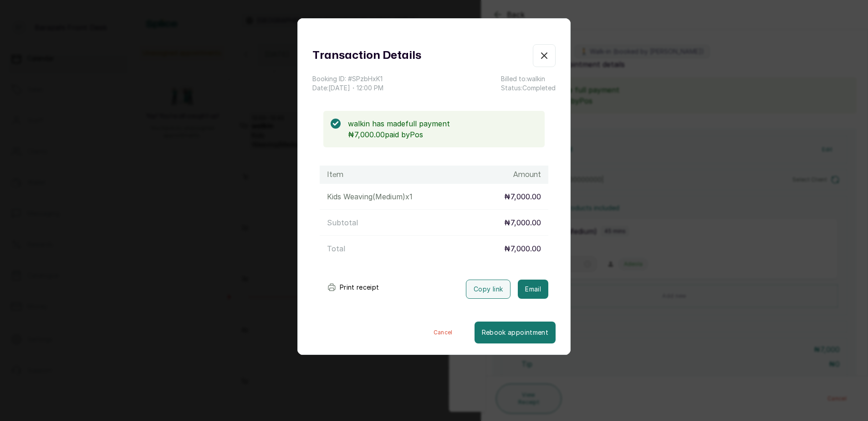  I want to click on button: Email, so click(533, 289).